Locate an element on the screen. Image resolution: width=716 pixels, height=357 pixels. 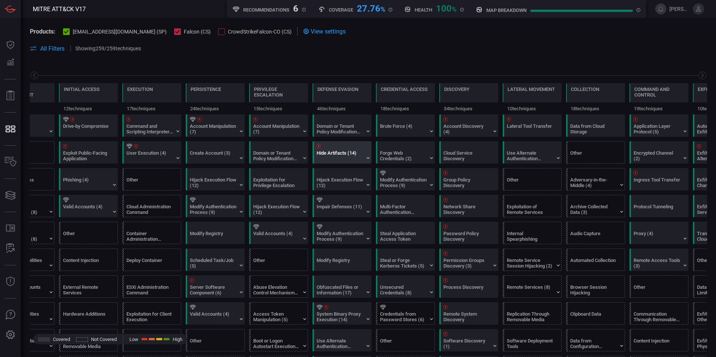
span: Not Covered is located at coordinates (104, 339).